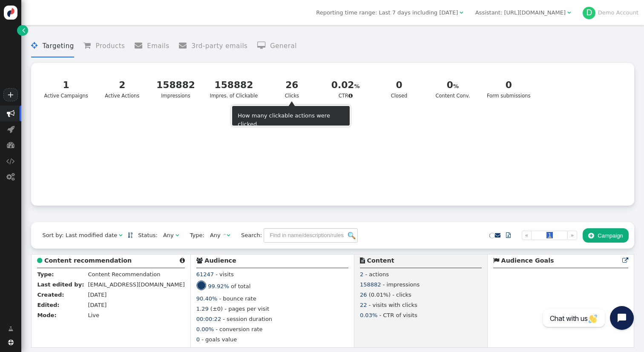  Describe the element at coordinates (66, 89) in the screenshot. I see `div: Active Campaigns` at that location.